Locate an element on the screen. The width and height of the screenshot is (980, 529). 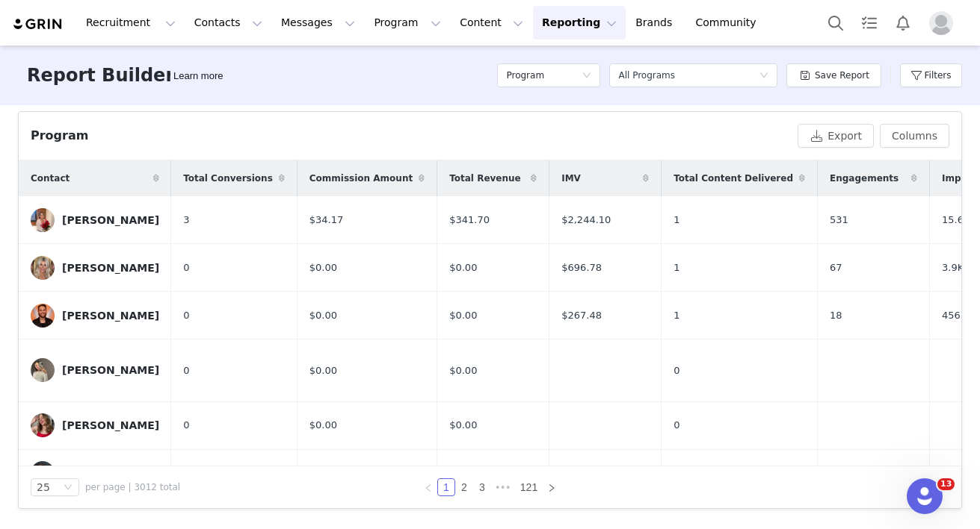
li: Next Page is located at coordinates (552, 487).